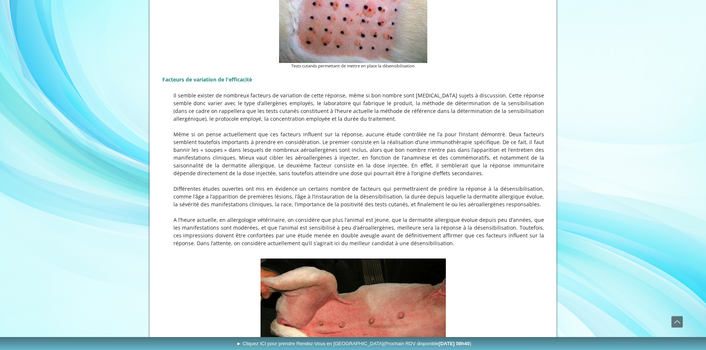 Image resolution: width=706 pixels, height=350 pixels. What do you see at coordinates (207, 79) in the screenshot?
I see `span: Facteurs de variation de l'efficacité` at bounding box center [207, 79].